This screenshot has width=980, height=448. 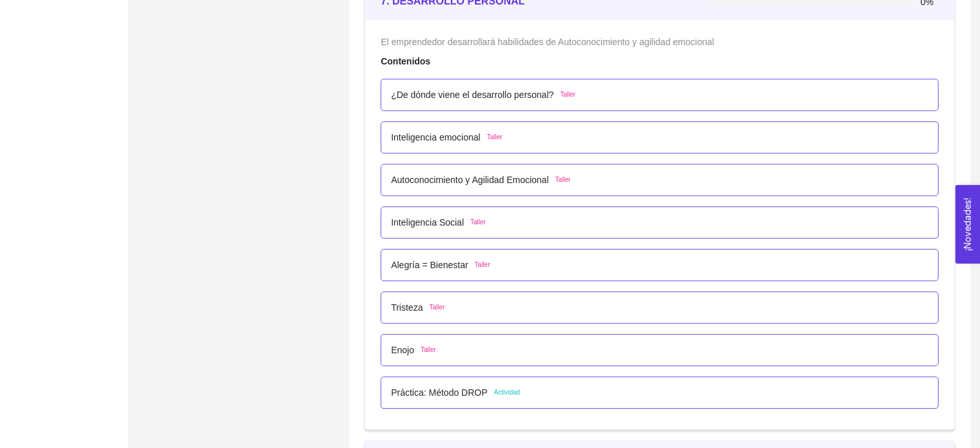 What do you see at coordinates (427, 222) in the screenshot?
I see `p: Inteligencia Social` at bounding box center [427, 222].